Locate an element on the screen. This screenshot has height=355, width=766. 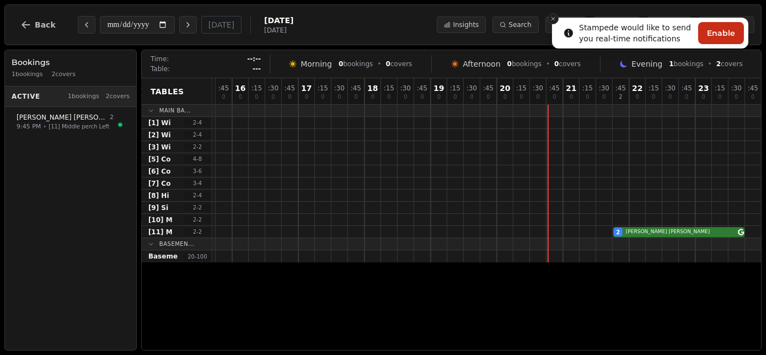
span: 1 bookings is located at coordinates (83, 97).